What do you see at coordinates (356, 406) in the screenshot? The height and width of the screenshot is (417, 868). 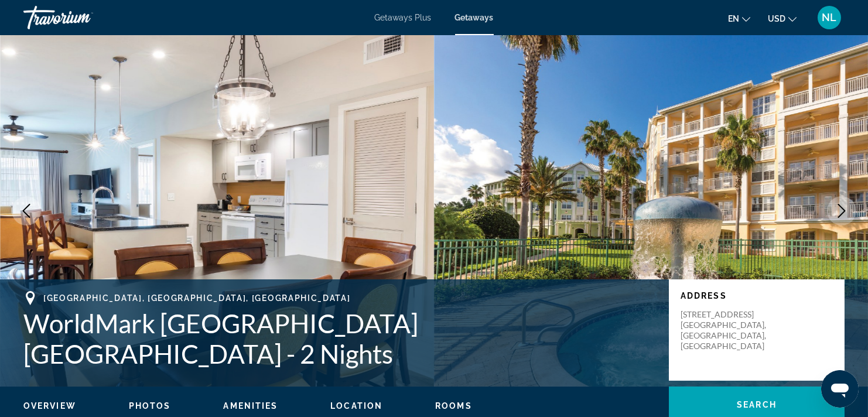 I see `span: Location` at bounding box center [356, 406].